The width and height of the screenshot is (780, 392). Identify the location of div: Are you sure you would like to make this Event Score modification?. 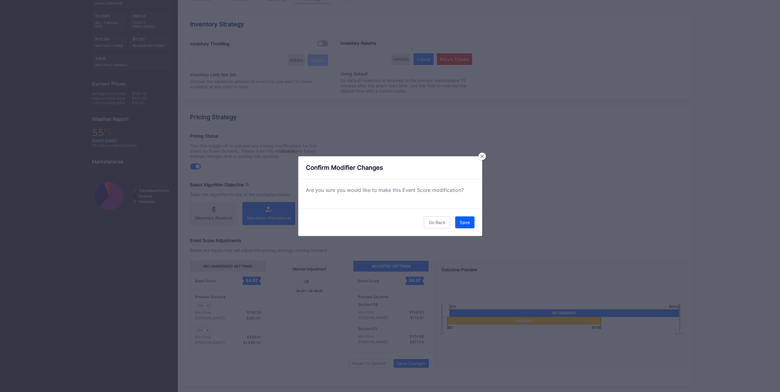
(390, 190).